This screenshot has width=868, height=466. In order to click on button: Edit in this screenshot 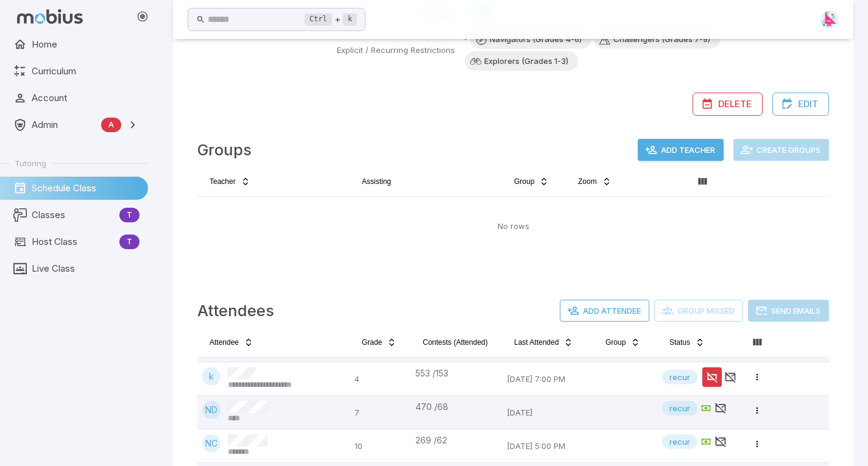, I will do `click(801, 104)`.